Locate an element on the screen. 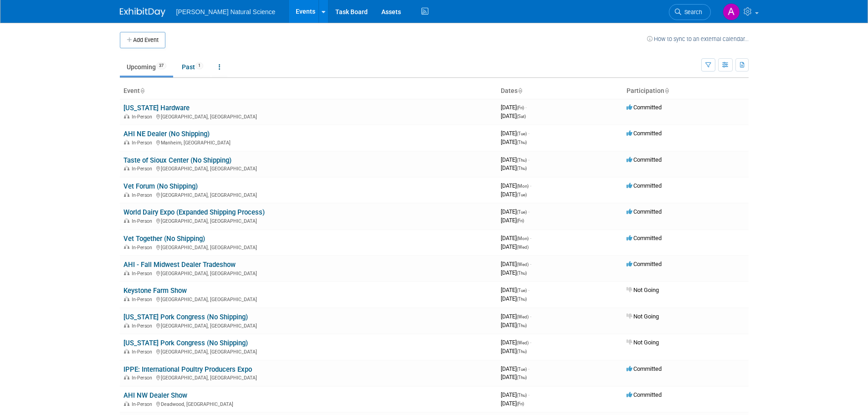 The image size is (868, 415). a: How to sync to an external calendar... is located at coordinates (698, 39).